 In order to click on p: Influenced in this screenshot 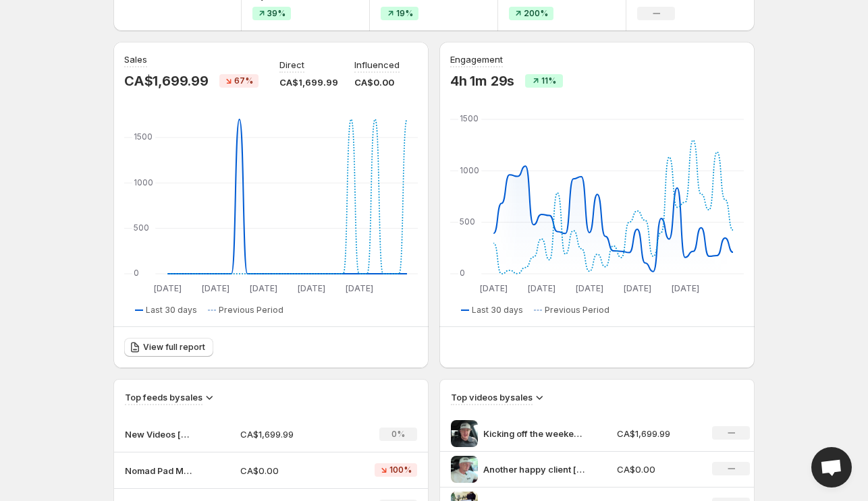, I will do `click(376, 65)`.